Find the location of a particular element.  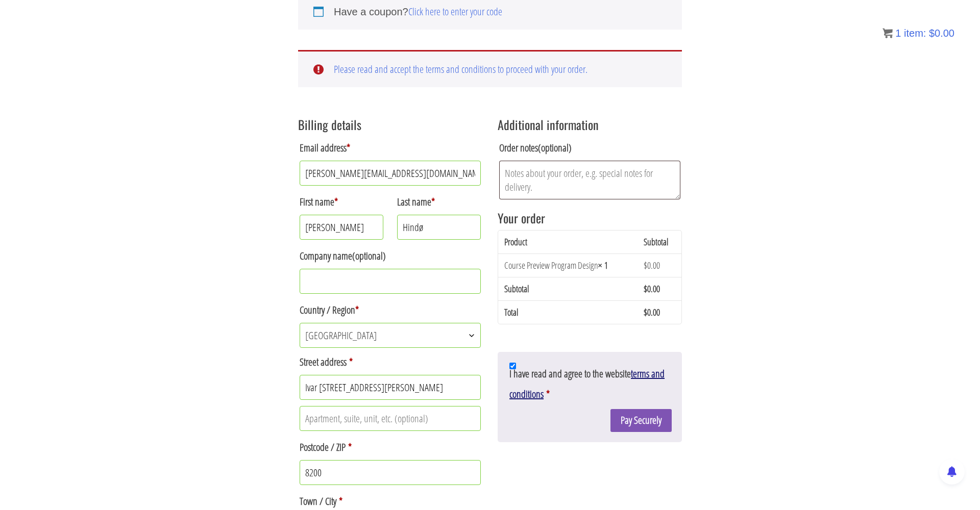

span: I have read and agree to the website is located at coordinates (587, 383).